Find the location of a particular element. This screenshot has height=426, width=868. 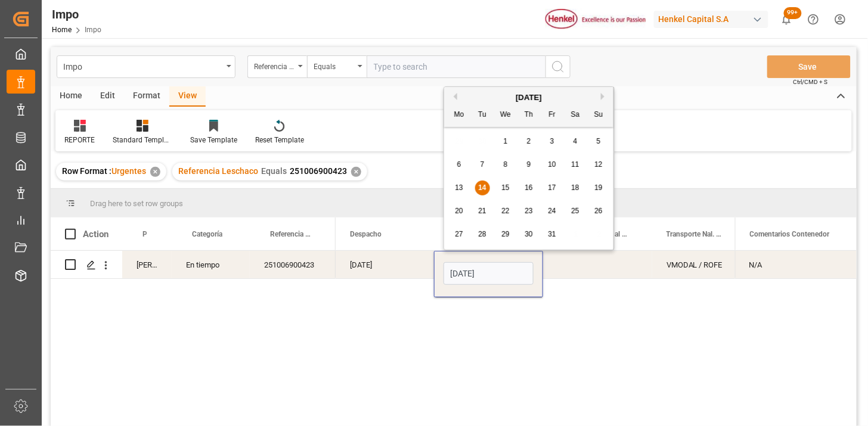

div: Su is located at coordinates (599, 115).